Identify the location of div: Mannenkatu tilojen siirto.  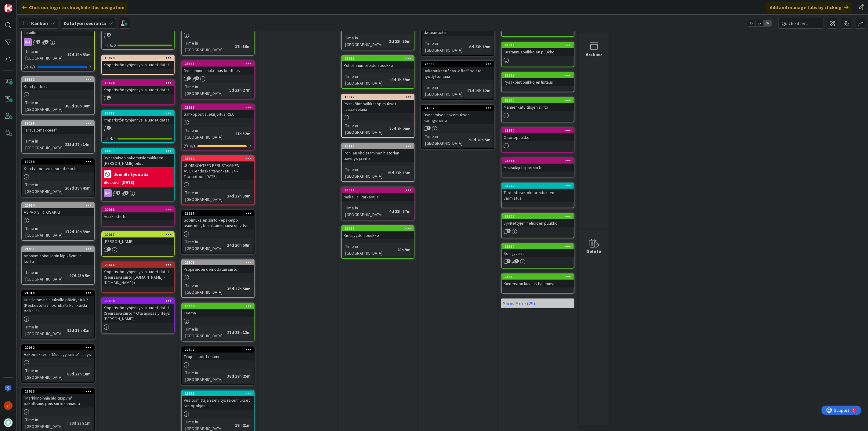
(538, 107).